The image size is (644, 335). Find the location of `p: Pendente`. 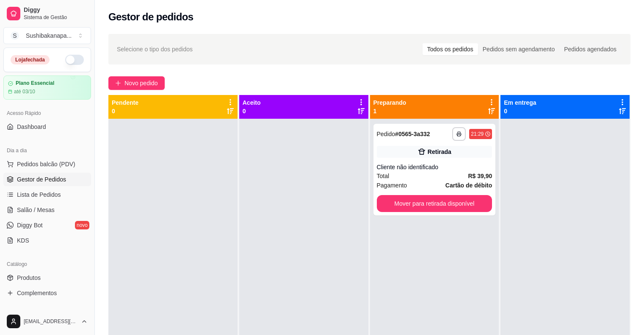

p: Pendente is located at coordinates (125, 102).